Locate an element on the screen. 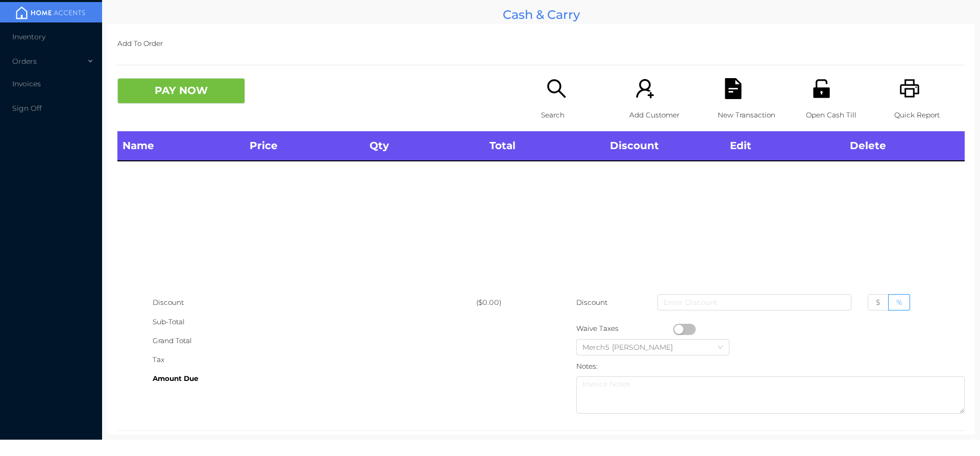  i: icon: printer is located at coordinates (909, 88).